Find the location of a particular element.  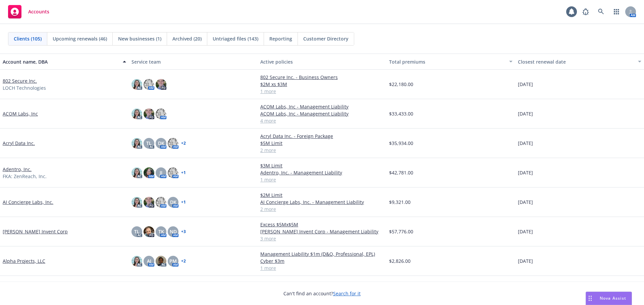

a: $2M xs $3M is located at coordinates (322, 84).